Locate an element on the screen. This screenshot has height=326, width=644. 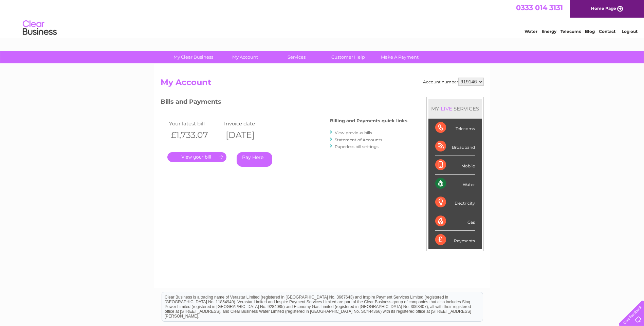
a: Energy is located at coordinates (549, 31).